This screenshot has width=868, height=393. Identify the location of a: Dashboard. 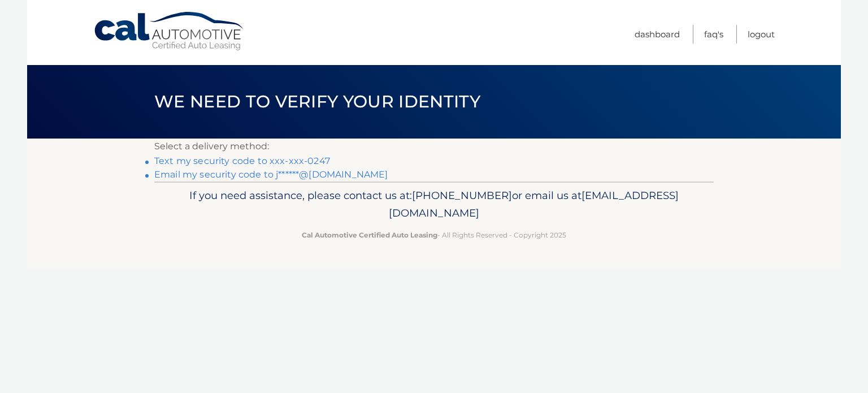
(657, 34).